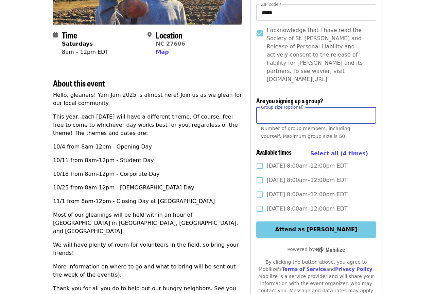 The image size is (435, 294). What do you see at coordinates (79, 83) in the screenshot?
I see `span: About this event` at bounding box center [79, 83].